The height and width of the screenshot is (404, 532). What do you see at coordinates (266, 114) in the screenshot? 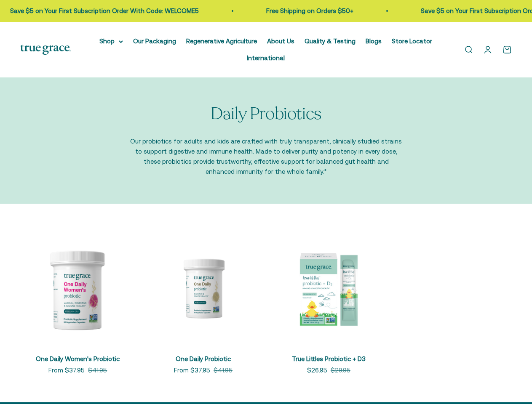
I see `p: Daily Probiotics` at bounding box center [266, 114].